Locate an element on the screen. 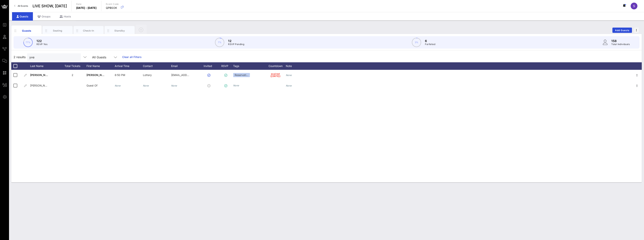 The width and height of the screenshot is (644, 240). a: Clear all Filters is located at coordinates (132, 57).